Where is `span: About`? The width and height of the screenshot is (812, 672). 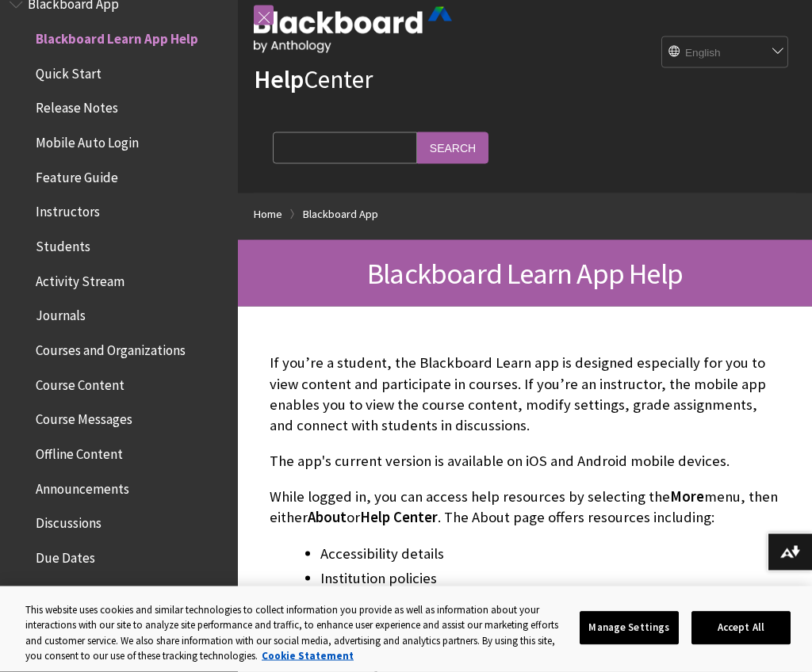
span: About is located at coordinates (327, 517).